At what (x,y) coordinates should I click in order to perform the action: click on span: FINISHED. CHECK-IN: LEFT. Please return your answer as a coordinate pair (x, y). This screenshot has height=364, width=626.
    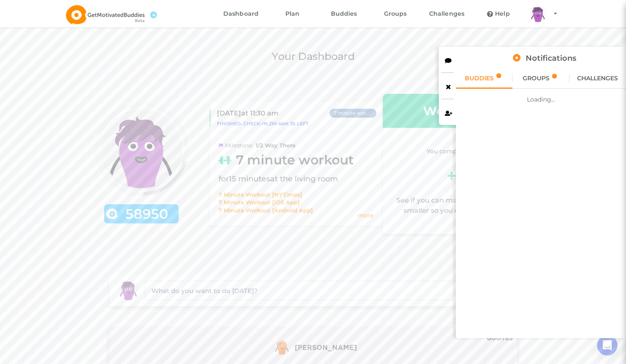
    Looking at the image, I should click on (263, 123).